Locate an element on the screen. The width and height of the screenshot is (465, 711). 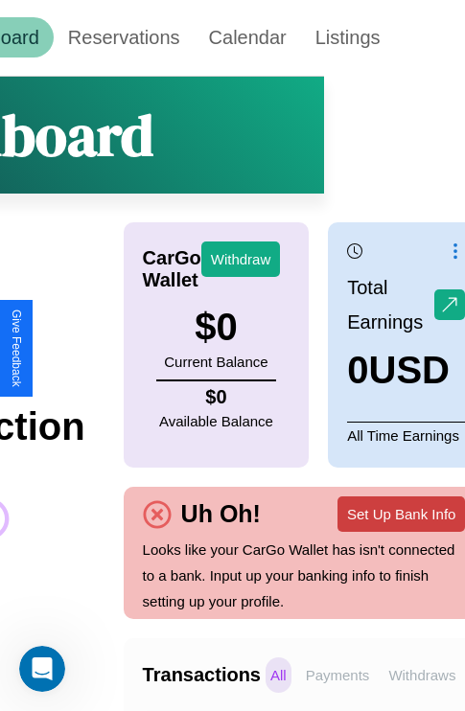
h4: $ 0 is located at coordinates (216, 397).